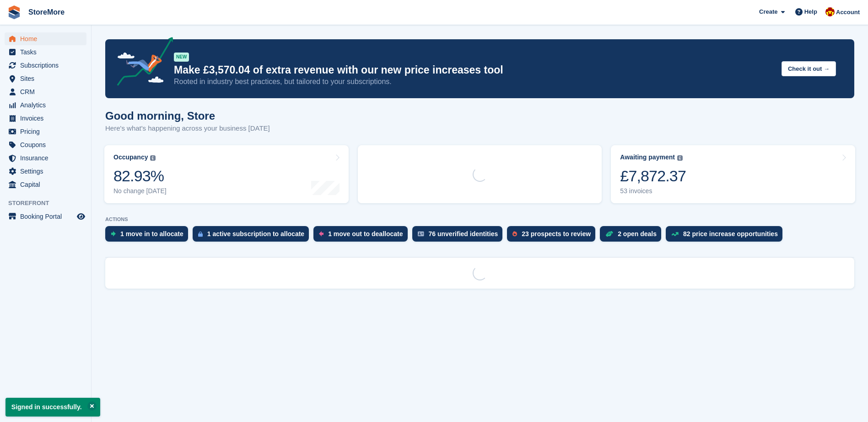  I want to click on h1: Good morning, Store, so click(188, 116).